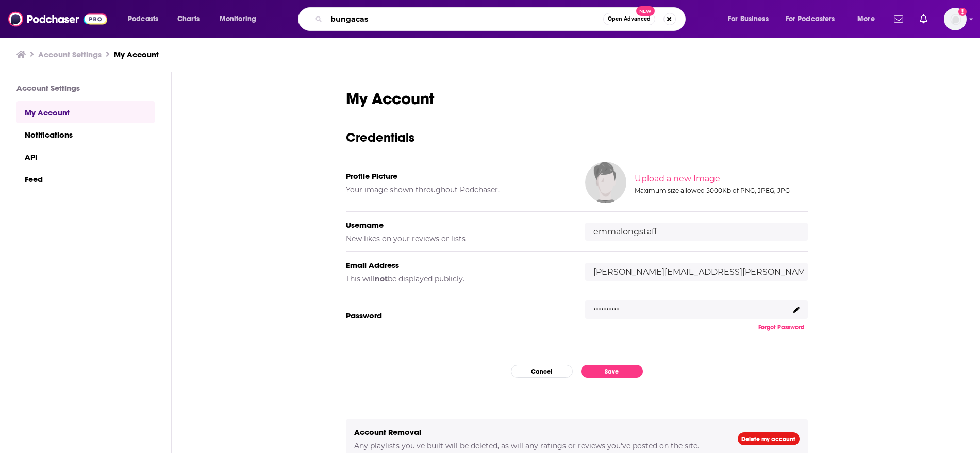 This screenshot has width=980, height=453. What do you see at coordinates (782, 328) in the screenshot?
I see `button: Forgot Password` at bounding box center [782, 328].